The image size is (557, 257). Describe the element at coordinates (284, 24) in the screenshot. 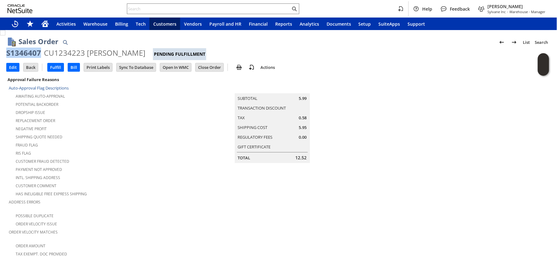

I see `span: Reports` at that location.